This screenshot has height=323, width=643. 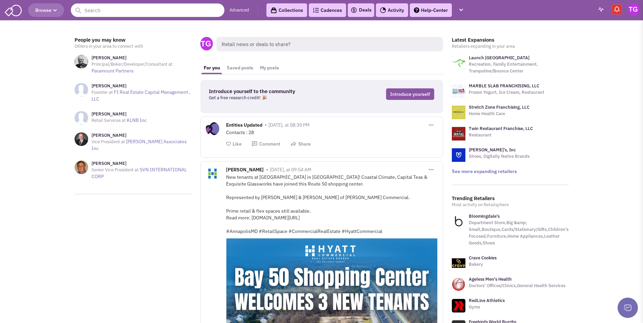 I want to click on button: Browse, so click(x=46, y=10).